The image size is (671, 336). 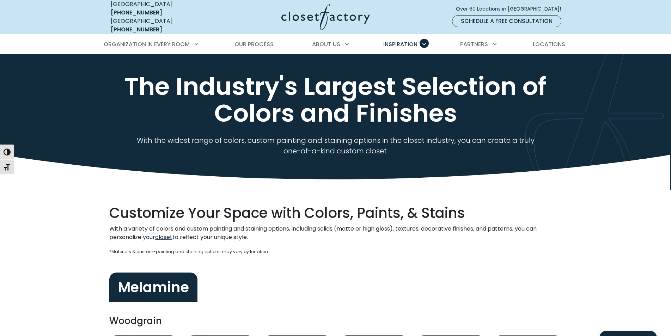 What do you see at coordinates (147, 44) in the screenshot?
I see `span: Organization in Every Room` at bounding box center [147, 44].